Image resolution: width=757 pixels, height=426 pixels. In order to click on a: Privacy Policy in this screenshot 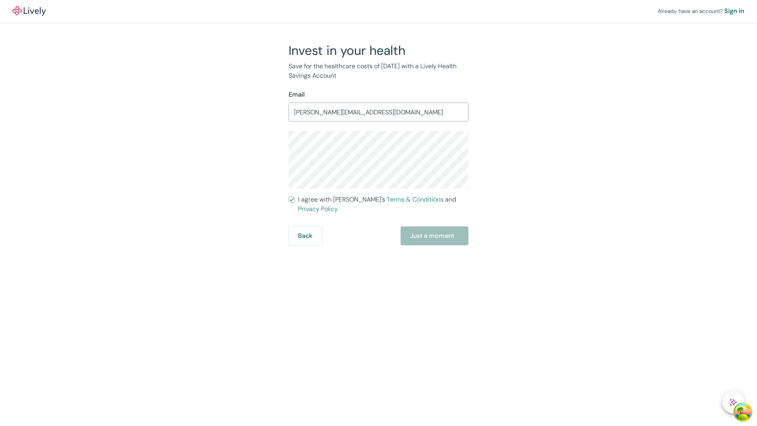, I will do `click(318, 209)`.